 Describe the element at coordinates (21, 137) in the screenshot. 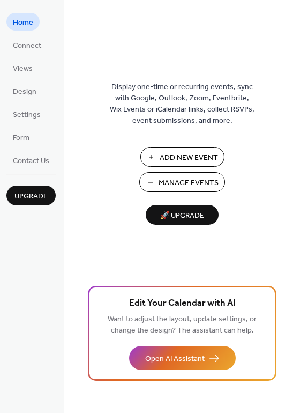

I see `a: Form` at that location.